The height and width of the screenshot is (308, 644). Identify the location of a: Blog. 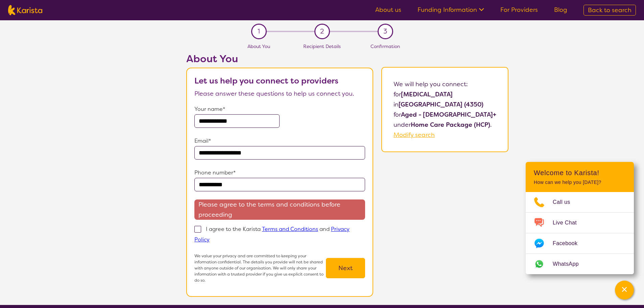
(560, 10).